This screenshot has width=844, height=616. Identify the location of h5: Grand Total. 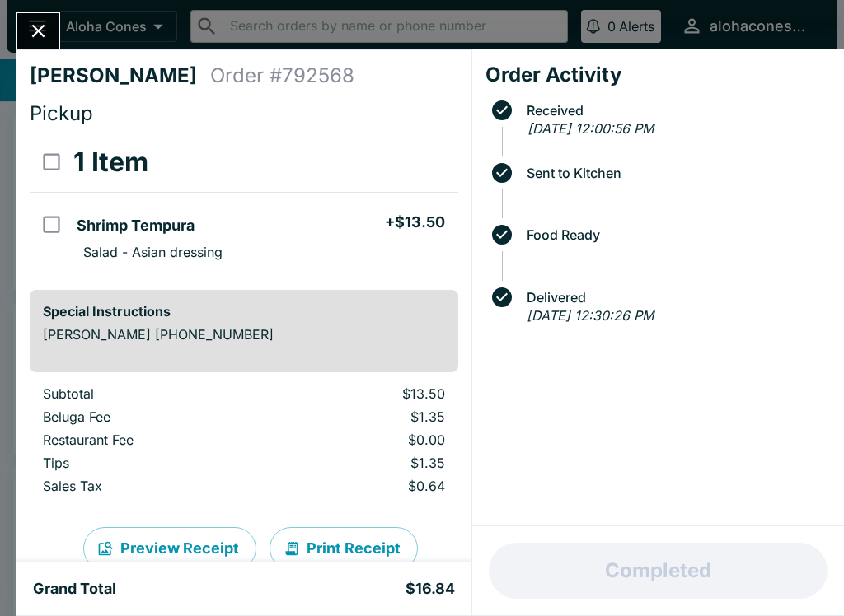
(74, 589).